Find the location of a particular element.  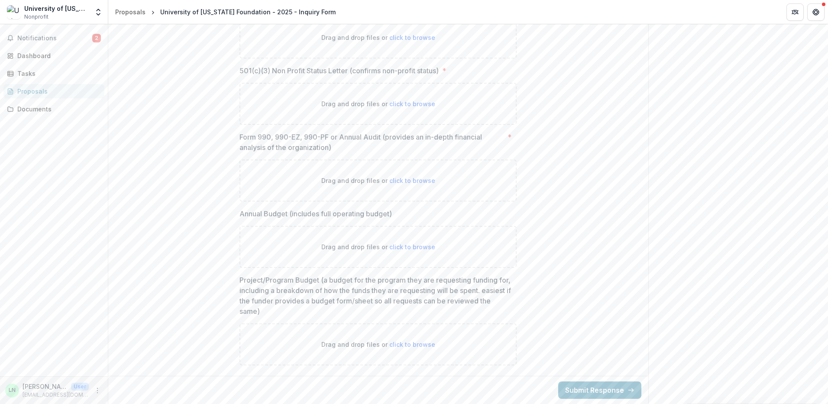

a: Dashboard is located at coordinates (54, 55).